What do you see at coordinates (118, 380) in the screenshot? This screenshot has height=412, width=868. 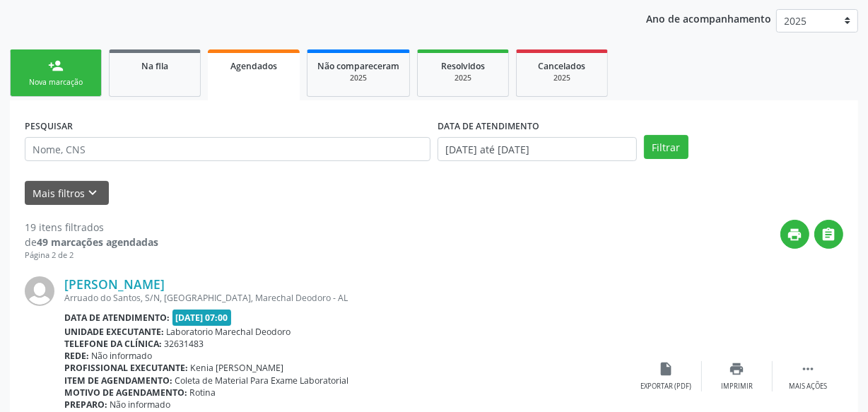 I see `b: Item de agendamento:` at bounding box center [118, 380].